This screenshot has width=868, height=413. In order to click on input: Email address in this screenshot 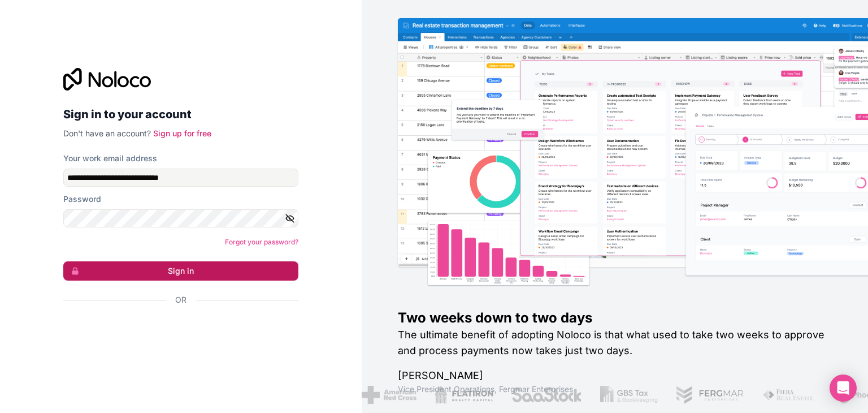, I will do `click(181, 178)`.